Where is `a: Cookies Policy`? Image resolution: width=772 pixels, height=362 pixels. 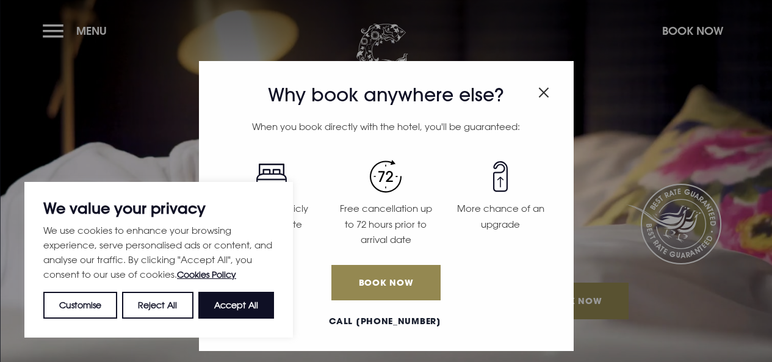 a: Cookies Policy is located at coordinates (206, 274).